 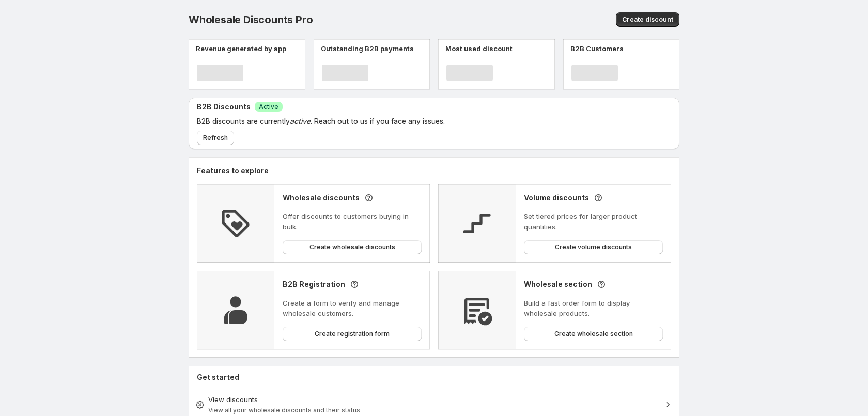 I want to click on button: Create wholesale section, so click(x=593, y=334).